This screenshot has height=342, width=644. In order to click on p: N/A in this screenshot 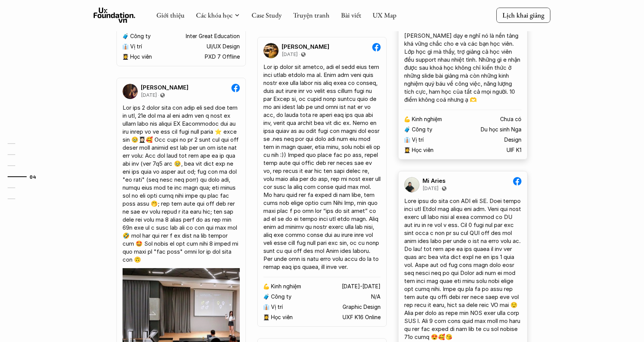, I will do `click(376, 297)`.